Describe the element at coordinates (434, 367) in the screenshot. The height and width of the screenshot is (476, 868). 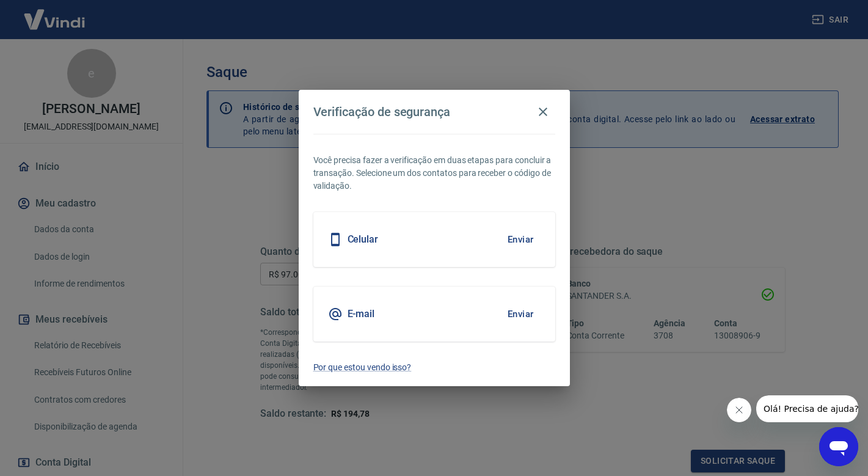
I see `a: Por que estou vendo isso?` at that location.